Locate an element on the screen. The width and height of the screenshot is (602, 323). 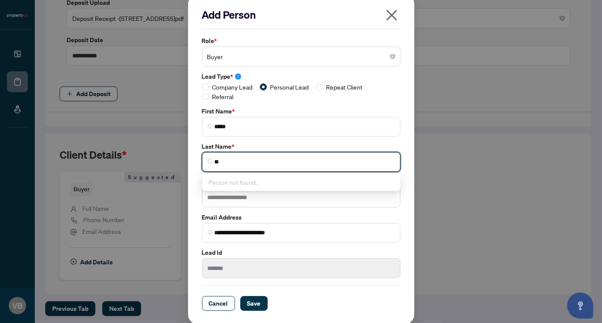
label: Lead Type is located at coordinates (301, 77).